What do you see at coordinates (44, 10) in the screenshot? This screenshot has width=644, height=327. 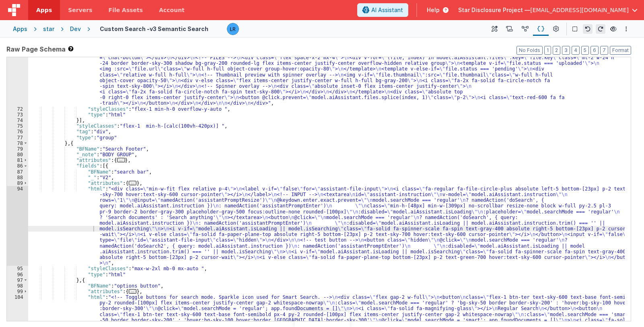 I see `span: Apps` at bounding box center [44, 10].